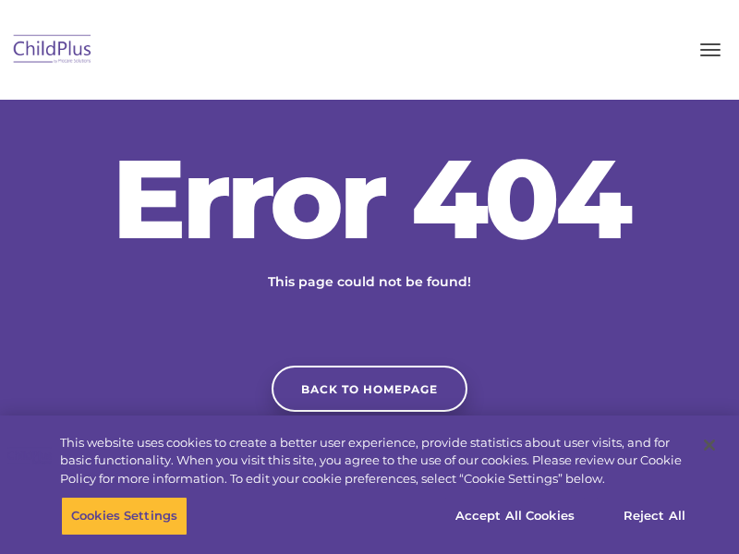 This screenshot has width=739, height=554. Describe the element at coordinates (370, 389) in the screenshot. I see `a: Back to homepage` at that location.